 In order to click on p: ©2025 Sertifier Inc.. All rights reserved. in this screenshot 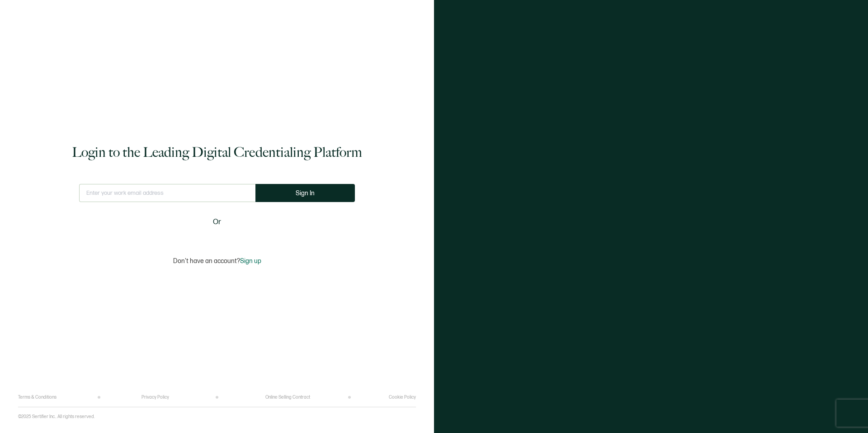, I will do `click(57, 416)`.